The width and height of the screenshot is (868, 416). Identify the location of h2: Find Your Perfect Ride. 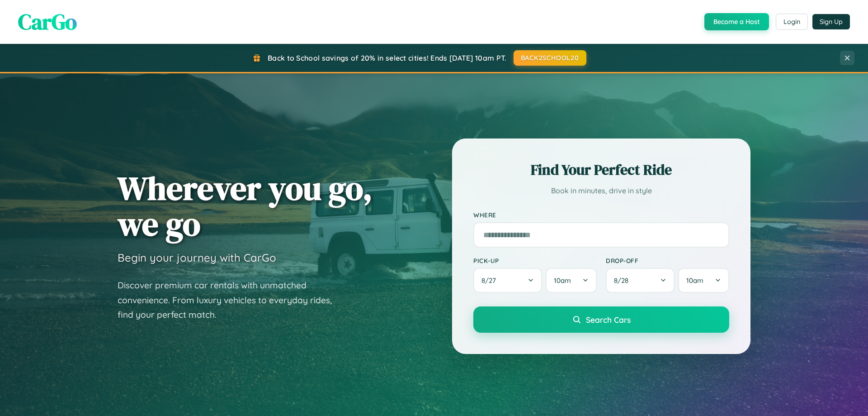
(601, 170).